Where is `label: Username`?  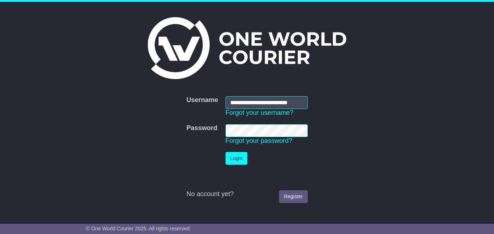
label: Username is located at coordinates (202, 100).